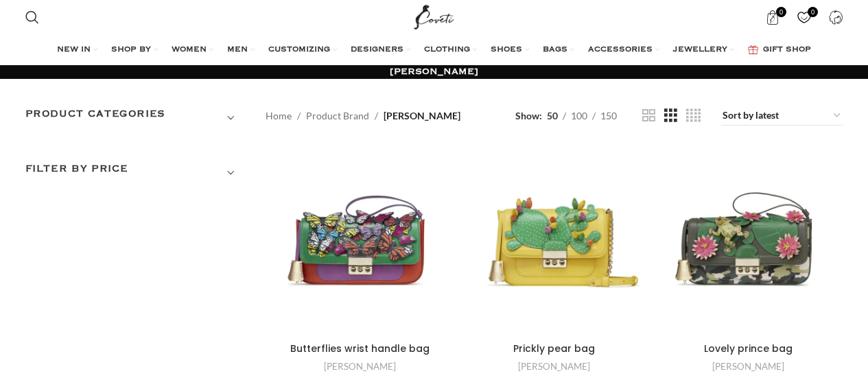 This screenshot has height=378, width=868. I want to click on h3: Product categories, so click(135, 118).